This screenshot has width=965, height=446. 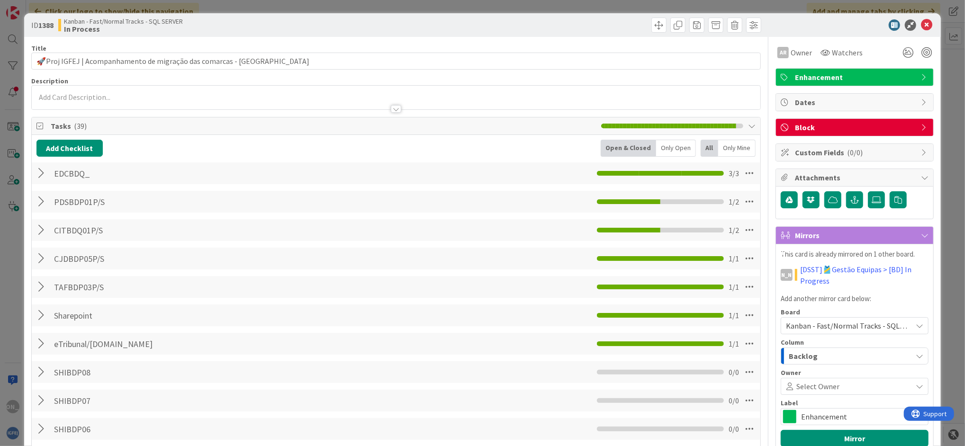 What do you see at coordinates (42, 25) in the screenshot?
I see `span: ID` at bounding box center [42, 25].